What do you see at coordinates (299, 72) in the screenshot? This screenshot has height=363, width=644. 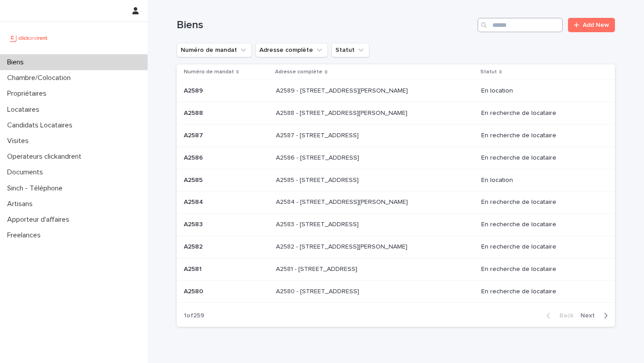 I see `p: Adresse complète` at bounding box center [299, 72].